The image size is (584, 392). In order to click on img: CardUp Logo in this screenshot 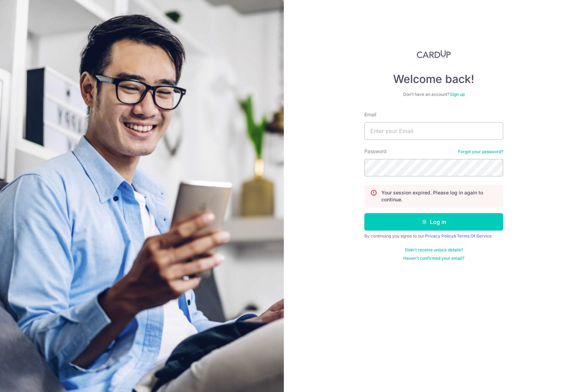, I will do `click(434, 54)`.